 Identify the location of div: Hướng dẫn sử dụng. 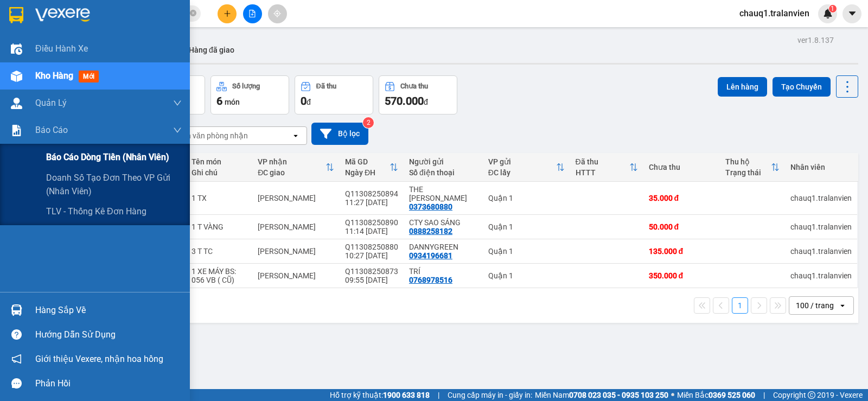
(108, 335).